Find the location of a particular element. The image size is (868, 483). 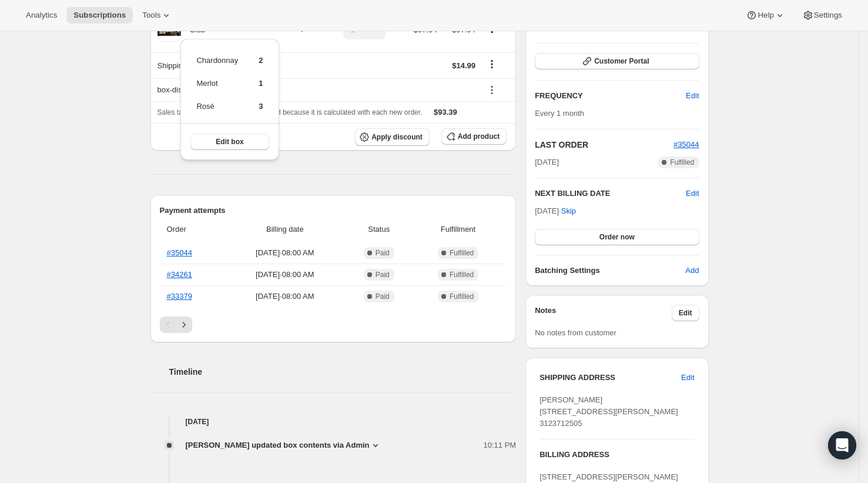

span: #35044 is located at coordinates (686, 144).